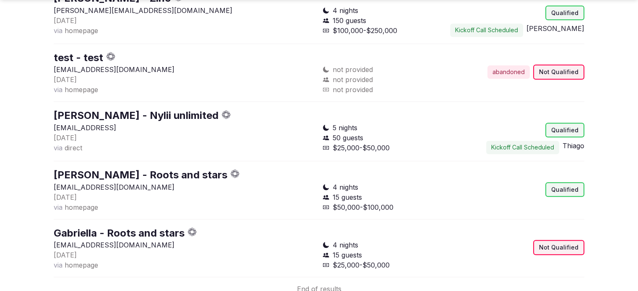 Image resolution: width=638 pixels, height=291 pixels. Describe the element at coordinates (345, 128) in the screenshot. I see `span: 5 nights` at that location.